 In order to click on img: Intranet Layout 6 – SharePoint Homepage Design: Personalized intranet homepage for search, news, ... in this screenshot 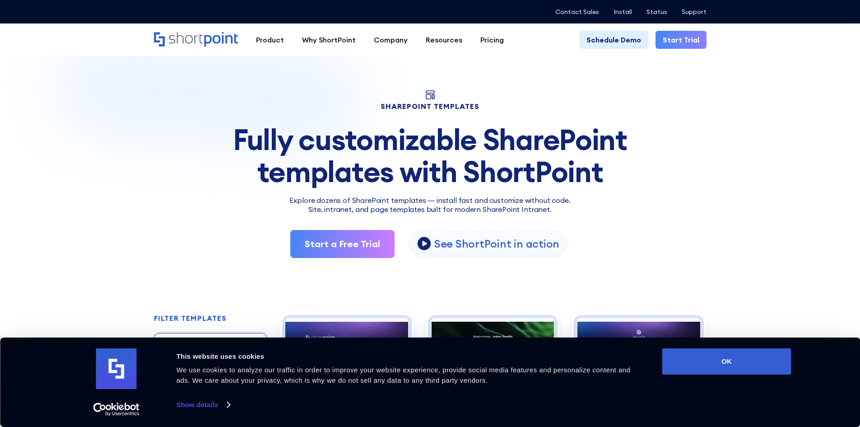, I will do `click(493, 364)`.